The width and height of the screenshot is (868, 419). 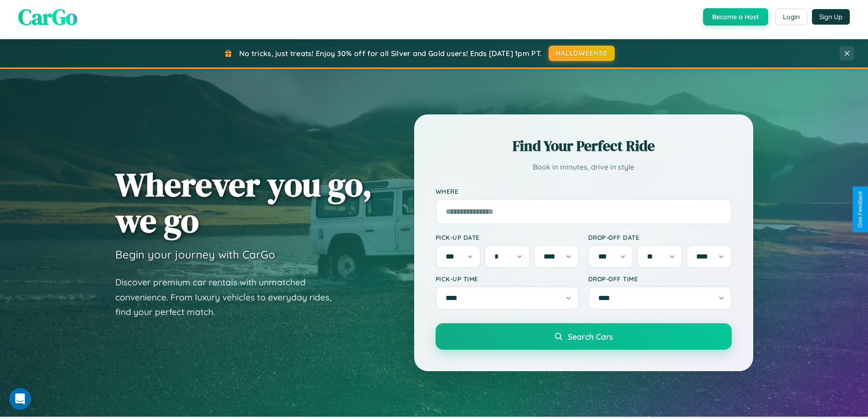 What do you see at coordinates (584, 191) in the screenshot?
I see `label: Where` at bounding box center [584, 191].